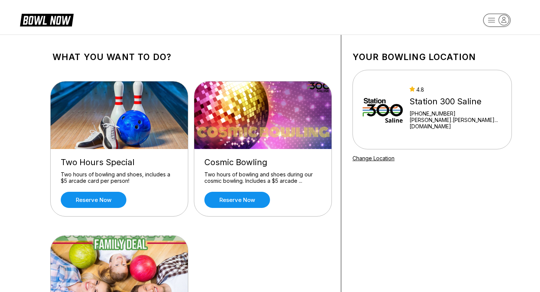 This screenshot has width=540, height=292. What do you see at coordinates (263, 162) in the screenshot?
I see `div: Cosmic Bowling` at bounding box center [263, 162].